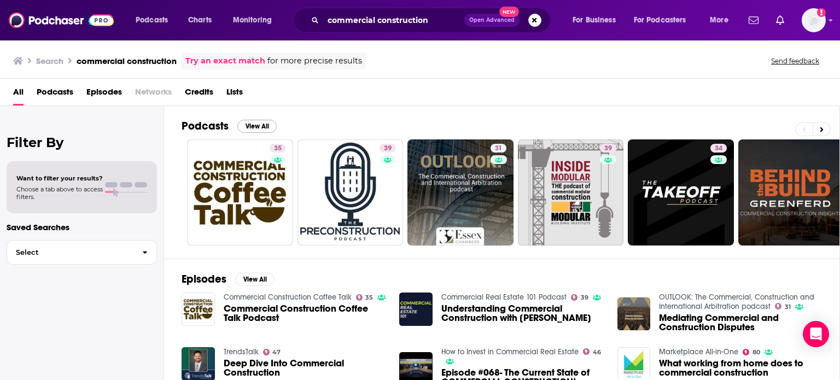  I want to click on a: EpisodesView All, so click(228, 279).